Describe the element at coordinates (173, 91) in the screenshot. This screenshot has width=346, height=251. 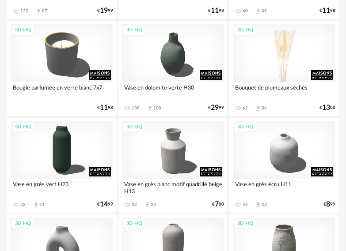
I see `div: Vase en dolomite verte H30` at that location.